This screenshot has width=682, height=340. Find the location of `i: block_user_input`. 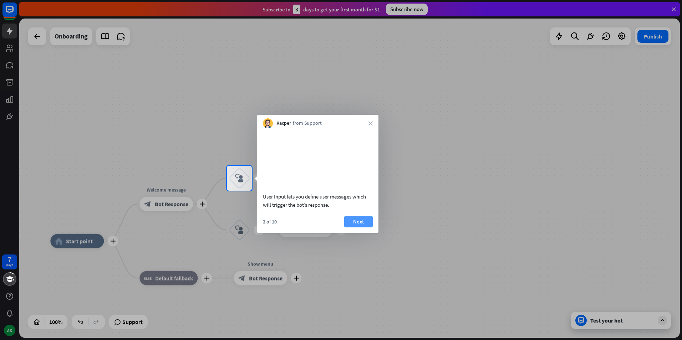

i: block_user_input is located at coordinates (239, 178).